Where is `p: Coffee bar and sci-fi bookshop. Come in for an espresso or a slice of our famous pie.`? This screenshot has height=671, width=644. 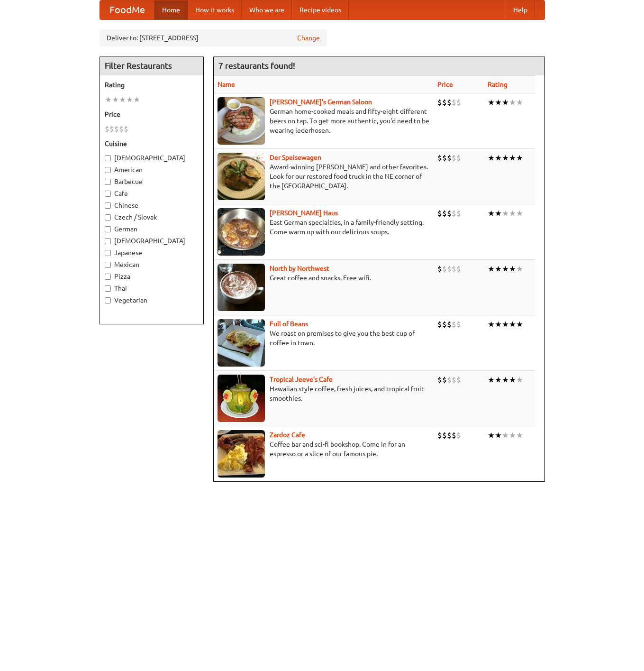
p: Coffee bar and sci-fi bookshop. Come in for an espresso or a slice of our famous pie. is located at coordinates (323, 449).